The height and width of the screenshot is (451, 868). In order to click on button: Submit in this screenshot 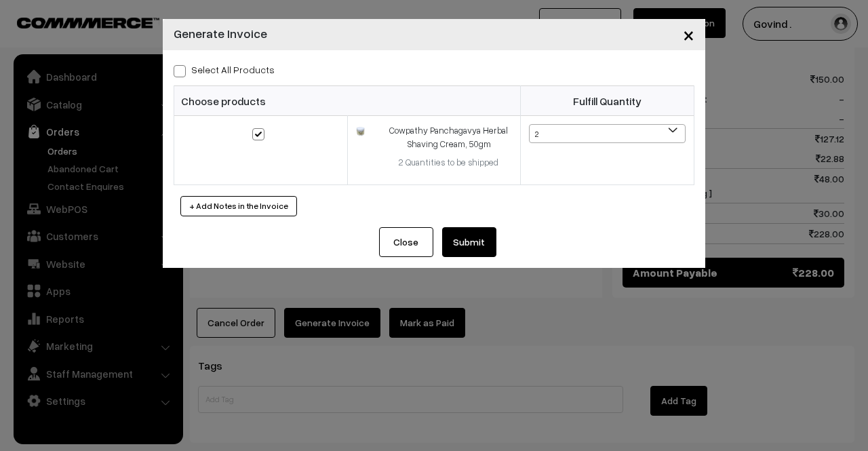, I will do `click(469, 242)`.